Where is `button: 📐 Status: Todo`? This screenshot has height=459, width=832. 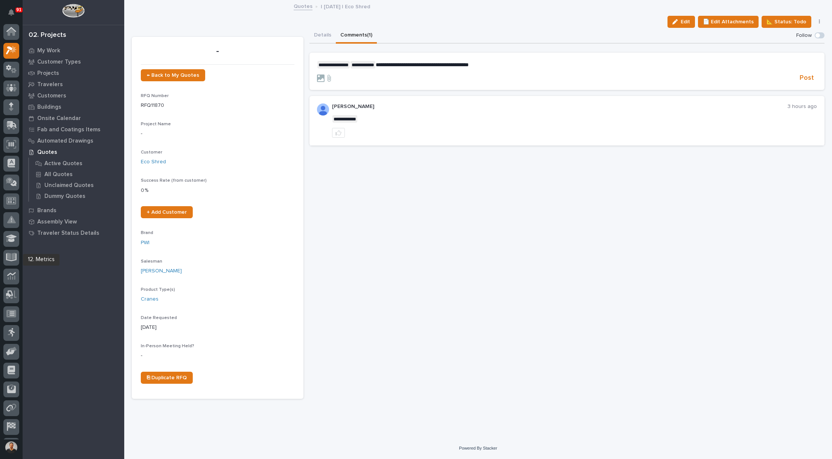 button: 📐 Status: Todo is located at coordinates (787, 22).